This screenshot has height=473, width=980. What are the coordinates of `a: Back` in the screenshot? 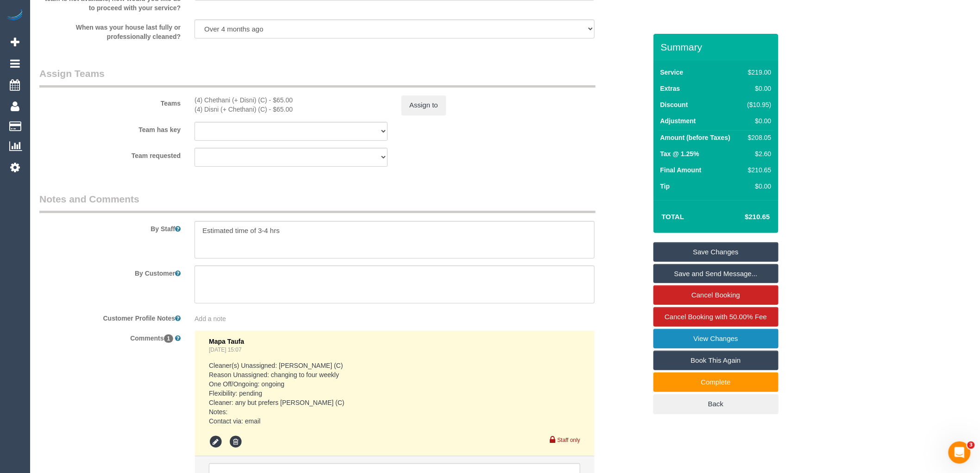 It's located at (716, 404).